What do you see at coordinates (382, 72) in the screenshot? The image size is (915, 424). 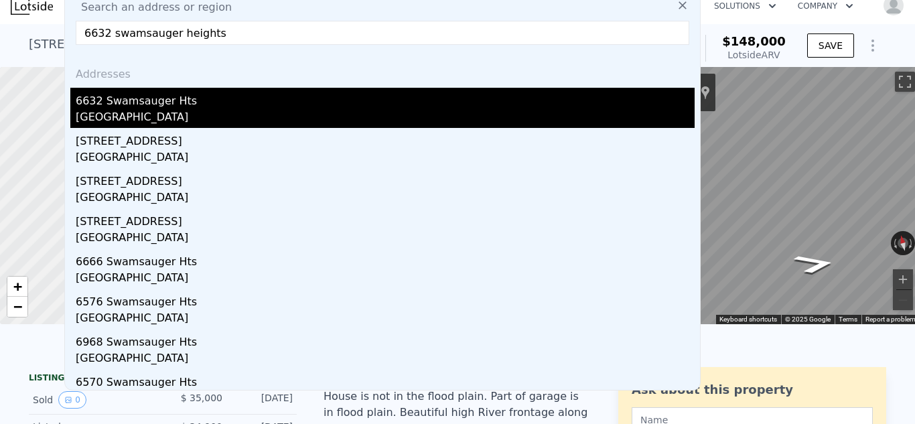 I see `div: Addresses` at bounding box center [382, 72].